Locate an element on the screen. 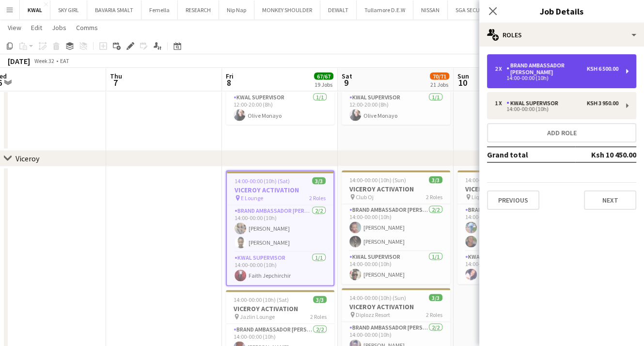  h3: Job Details is located at coordinates (562, 11).